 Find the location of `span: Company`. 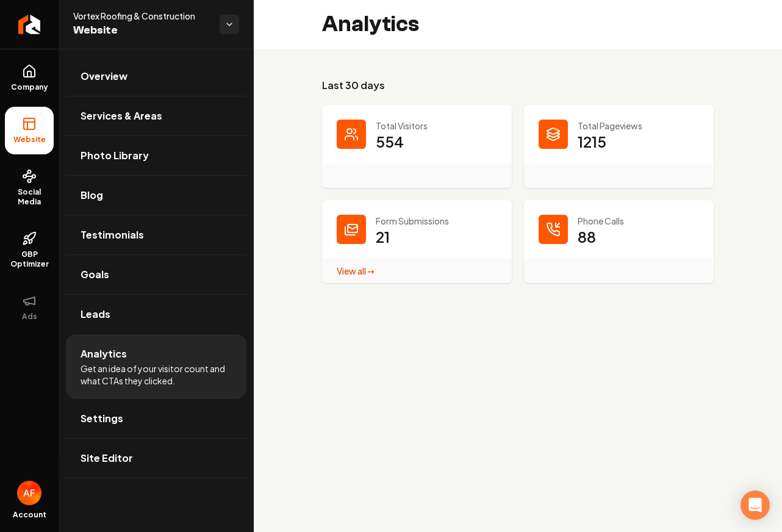

span: Company is located at coordinates (29, 87).